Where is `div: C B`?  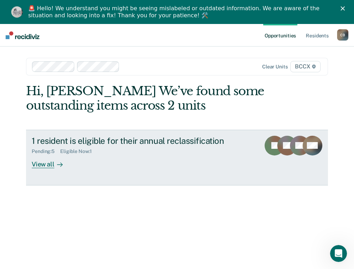 div: C B is located at coordinates (343, 35).